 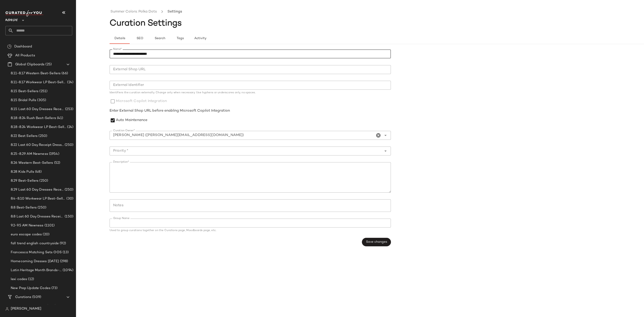 What do you see at coordinates (62, 244) in the screenshot?
I see `span: (92)` at bounding box center [62, 244].